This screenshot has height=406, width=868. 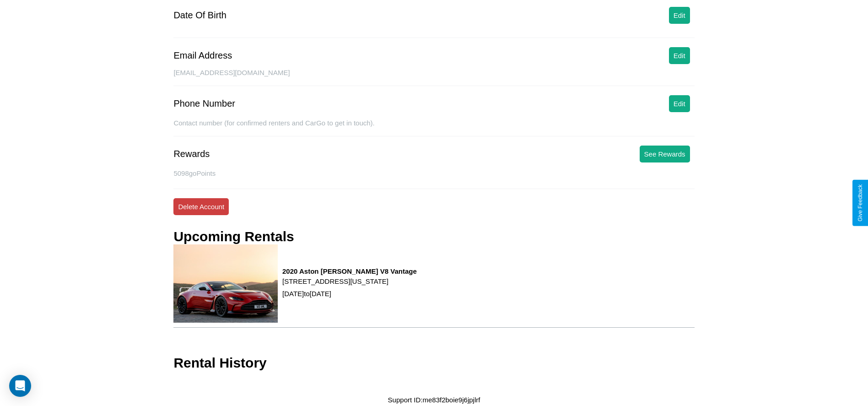 I want to click on p: 5098 goPoints, so click(x=434, y=173).